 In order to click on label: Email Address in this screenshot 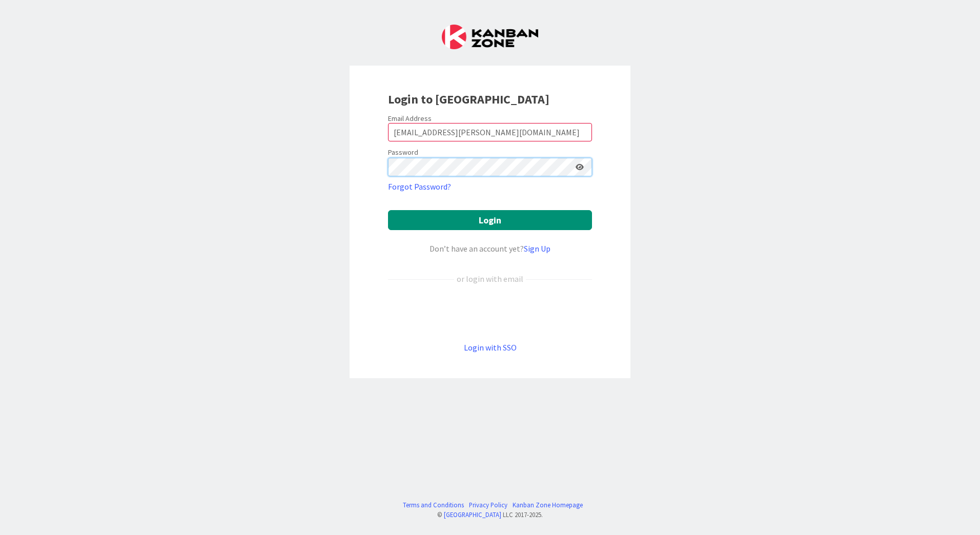, I will do `click(409, 119)`.